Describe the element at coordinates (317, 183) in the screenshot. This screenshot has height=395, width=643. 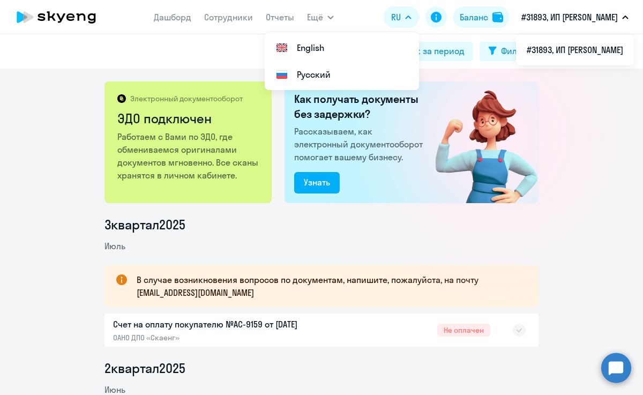
I see `button: Узнать` at that location.